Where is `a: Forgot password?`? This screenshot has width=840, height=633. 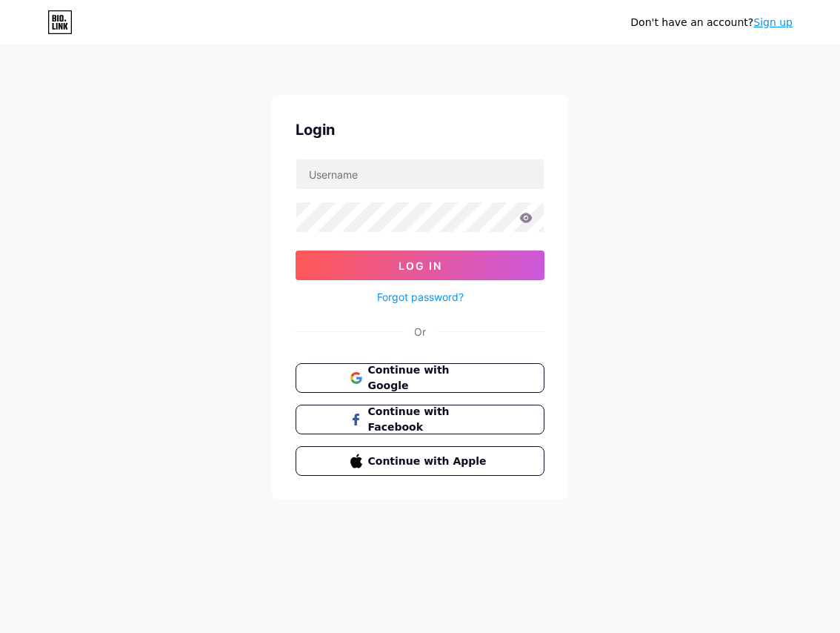 a: Forgot password? is located at coordinates (420, 297).